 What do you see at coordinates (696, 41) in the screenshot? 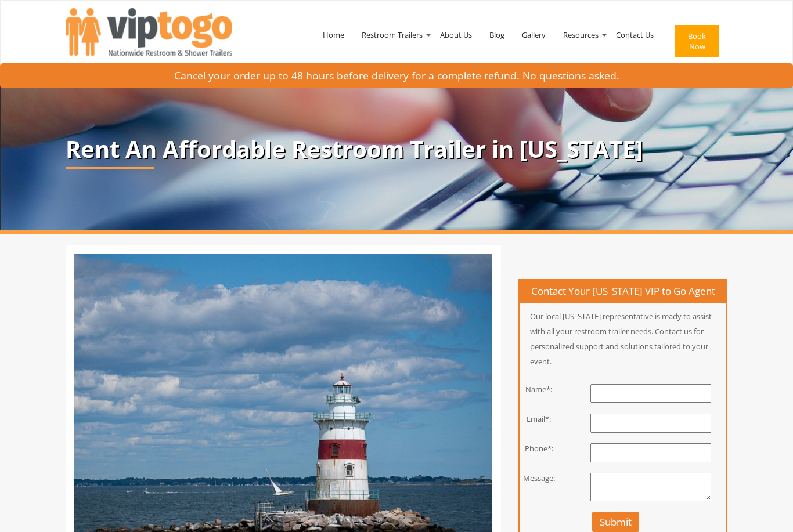
I see `button: Book Now` at bounding box center [696, 41].